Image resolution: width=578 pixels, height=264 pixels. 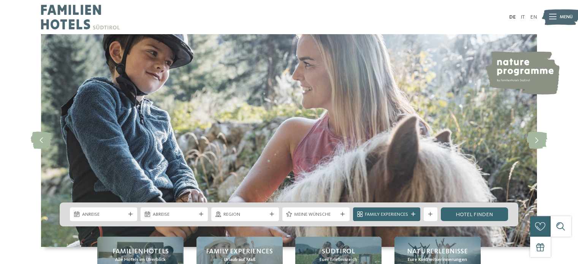 I want to click on a: EN, so click(x=534, y=17).